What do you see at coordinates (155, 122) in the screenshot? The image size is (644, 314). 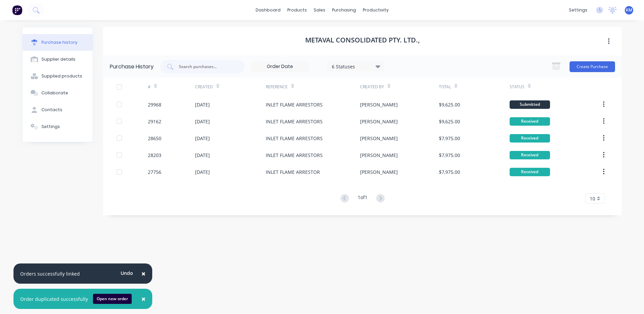 I see `div: 29162` at bounding box center [155, 122].